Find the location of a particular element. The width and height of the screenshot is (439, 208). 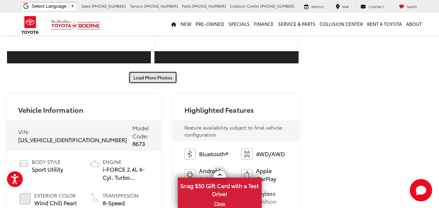

a: Home is located at coordinates (174, 24).